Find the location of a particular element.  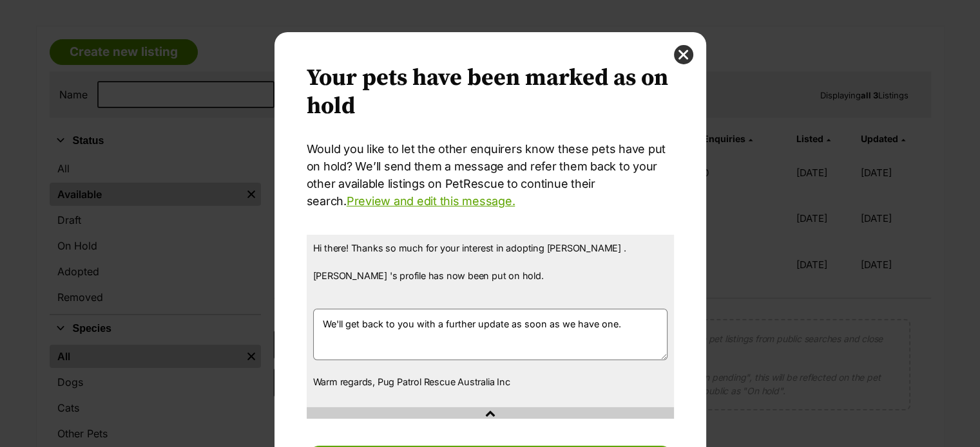

h2: Your pets have been marked as on hold is located at coordinates (490, 93).